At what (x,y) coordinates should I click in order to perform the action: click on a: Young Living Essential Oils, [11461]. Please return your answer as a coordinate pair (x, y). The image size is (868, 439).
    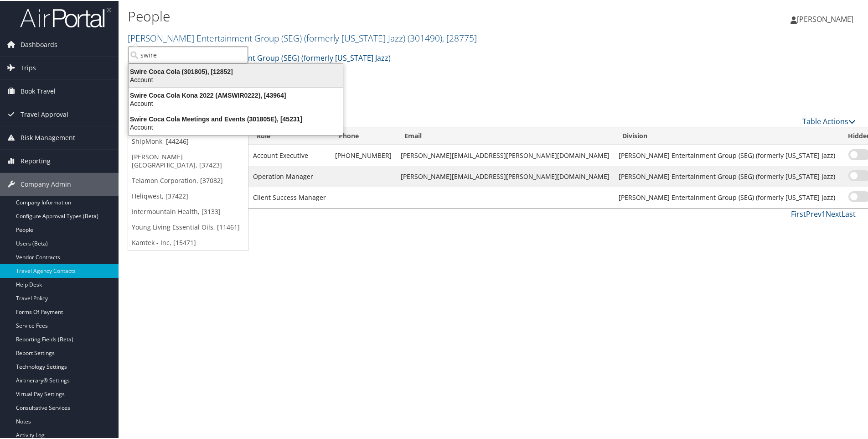
    Looking at the image, I should click on (188, 226).